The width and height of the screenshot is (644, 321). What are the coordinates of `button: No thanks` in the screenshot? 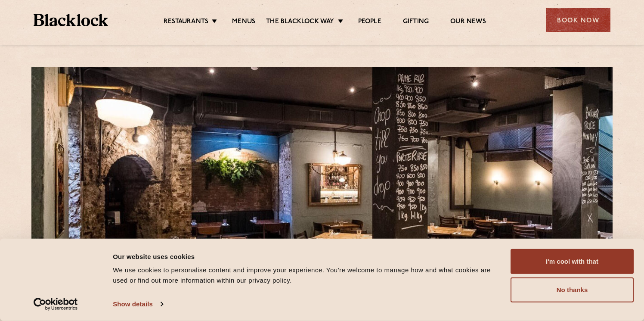 It's located at (572, 290).